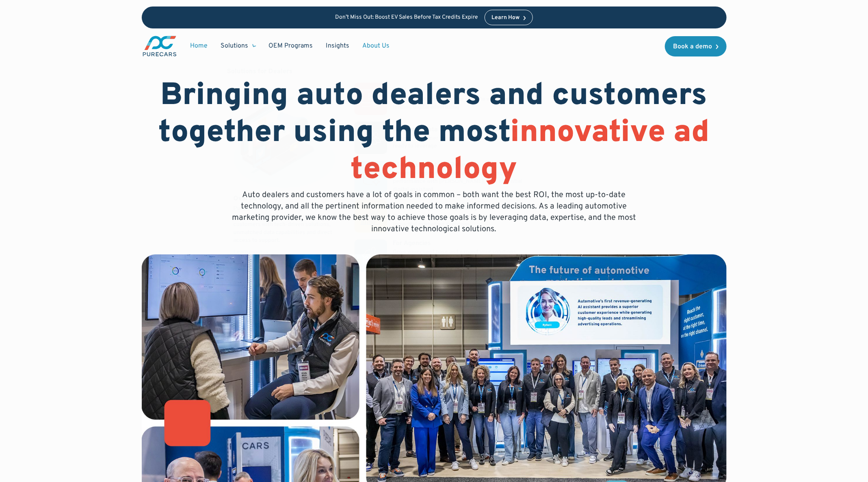  Describe the element at coordinates (434, 165) in the screenshot. I see `div: AI for Automotive (RylieAI)` at that location.